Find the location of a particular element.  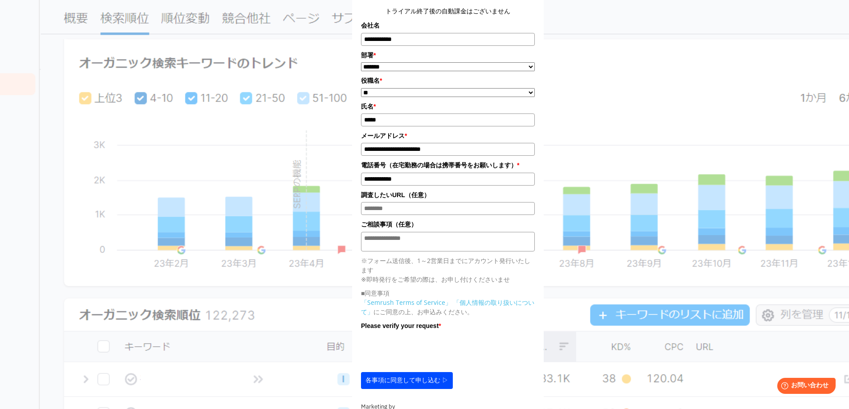

label: 部署 is located at coordinates (448, 55).